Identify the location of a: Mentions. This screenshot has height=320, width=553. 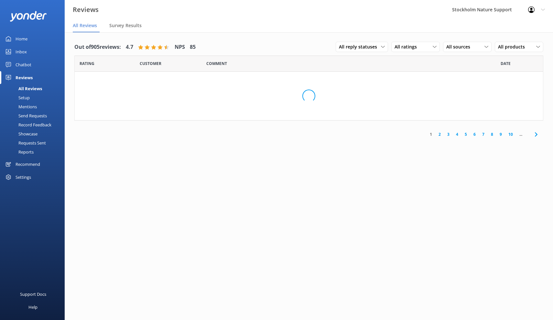
(34, 107).